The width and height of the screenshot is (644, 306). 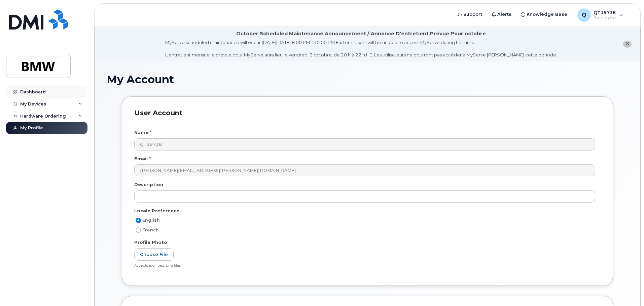 I want to click on input: English, so click(x=138, y=220).